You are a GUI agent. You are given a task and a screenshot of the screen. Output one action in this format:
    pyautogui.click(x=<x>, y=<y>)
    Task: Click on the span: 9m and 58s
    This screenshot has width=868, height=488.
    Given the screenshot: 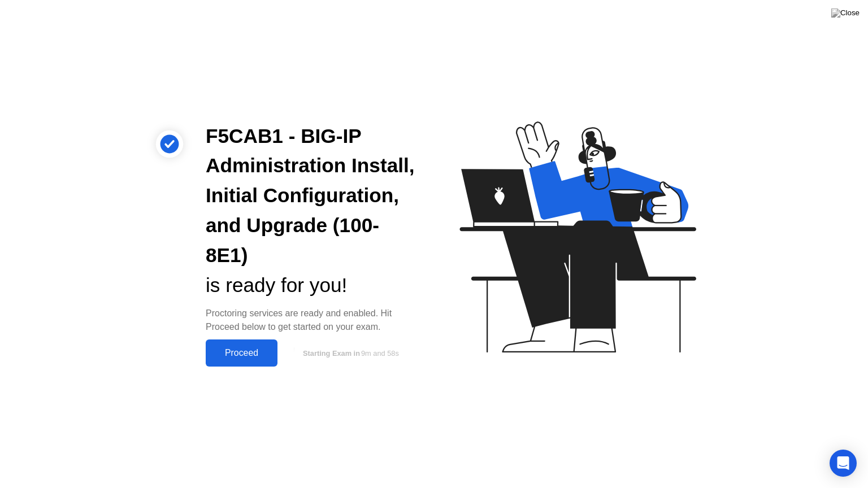 What is the action you would take?
    pyautogui.click(x=380, y=353)
    